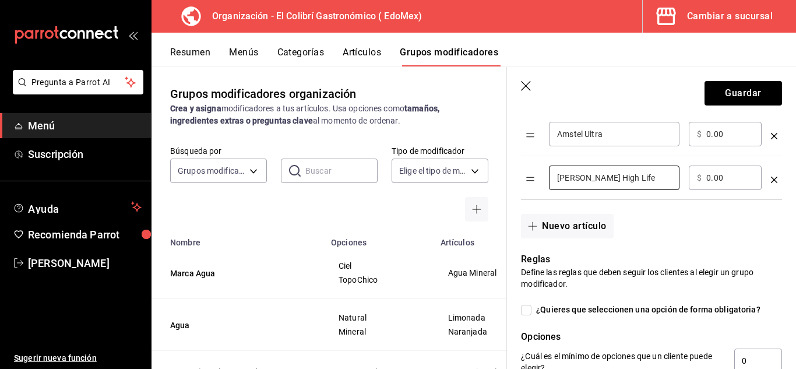 The height and width of the screenshot is (369, 796). I want to click on a: Pregunta a Parrot AI, so click(76, 90).